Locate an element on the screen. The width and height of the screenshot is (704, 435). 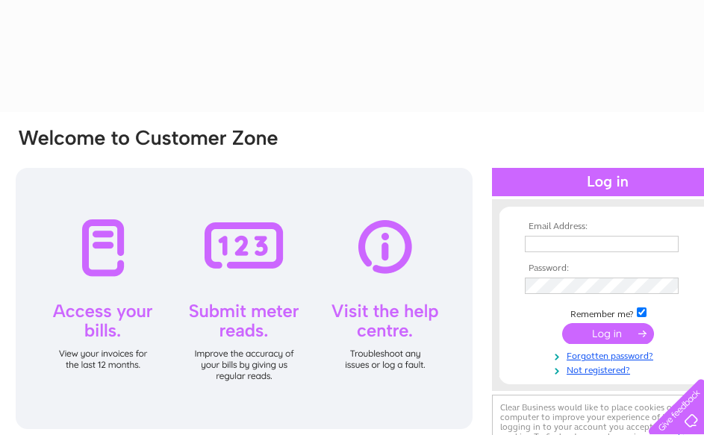
td: Remember me? is located at coordinates (607, 313).